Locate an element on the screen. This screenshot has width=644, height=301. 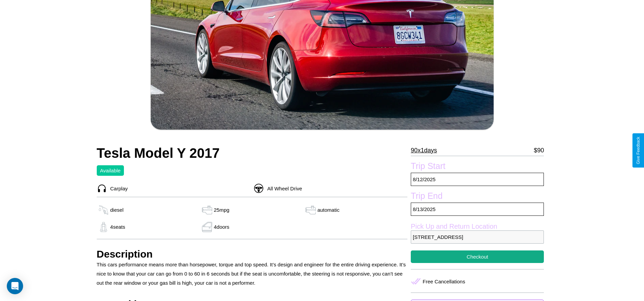
p: 25 mpg is located at coordinates (222, 210).